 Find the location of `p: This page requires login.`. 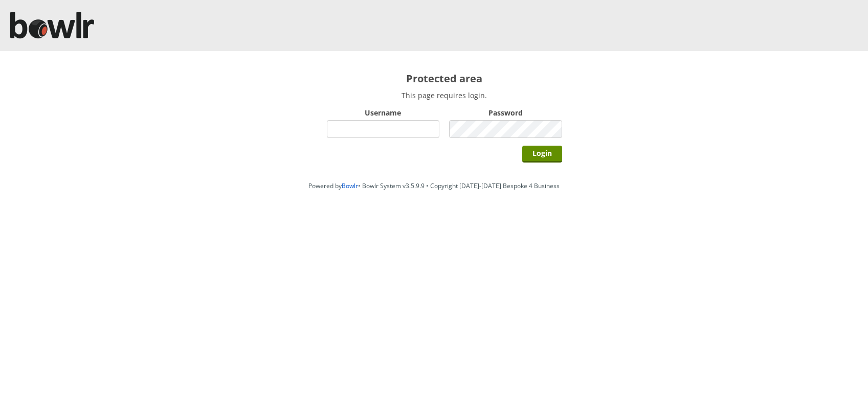

p: This page requires login. is located at coordinates (445, 95).